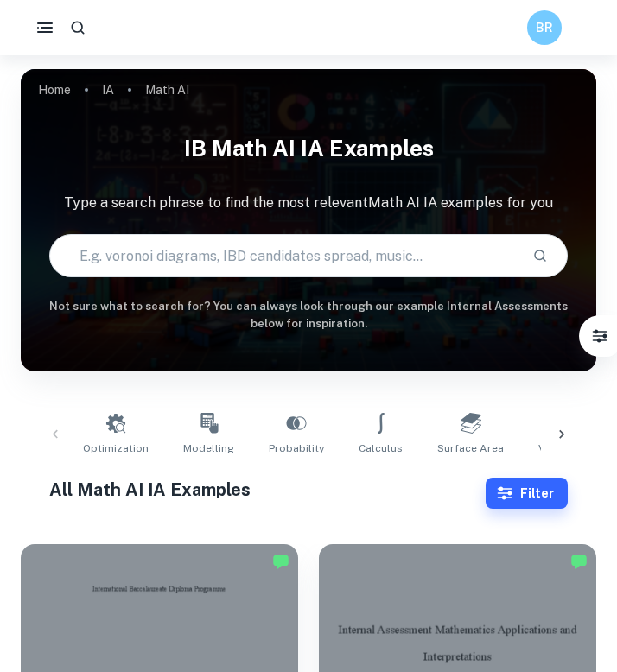  I want to click on h6: BR, so click(544, 27).